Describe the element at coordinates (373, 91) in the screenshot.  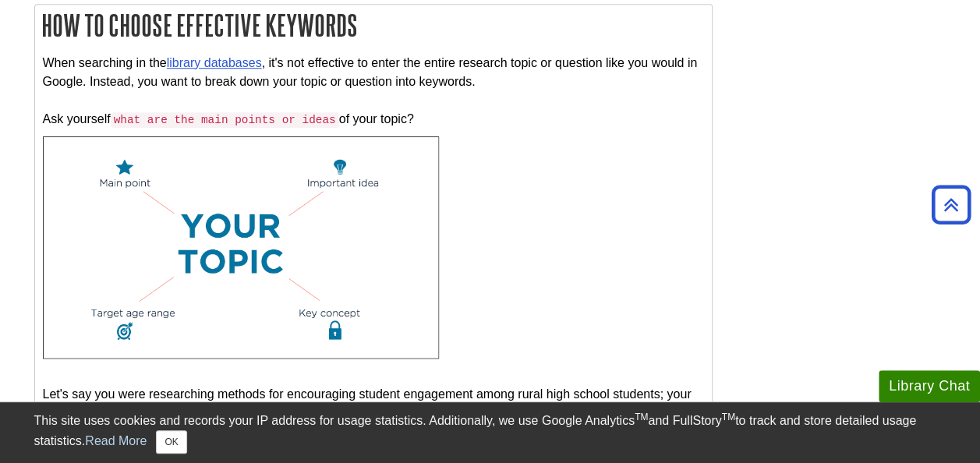
I see `p: When searching in the , it's not effective to enter the entire research topic or question like yo...` at that location.